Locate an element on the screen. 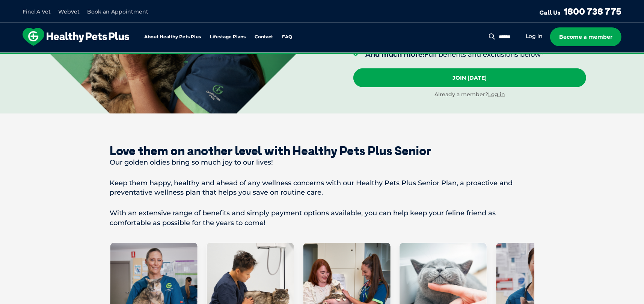  p: Our golden oldies bring so much joy to our lives! is located at coordinates (322, 162).